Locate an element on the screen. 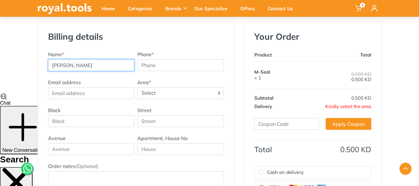  span: 0.500 KD is located at coordinates (356, 149).